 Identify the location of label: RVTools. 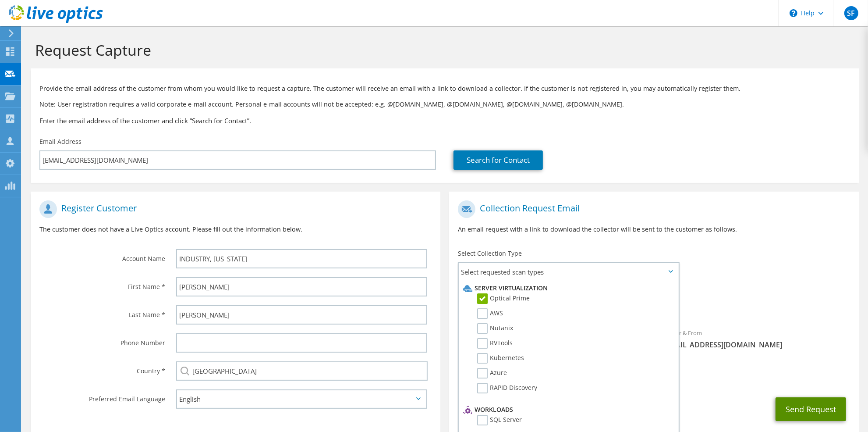
(494, 344).